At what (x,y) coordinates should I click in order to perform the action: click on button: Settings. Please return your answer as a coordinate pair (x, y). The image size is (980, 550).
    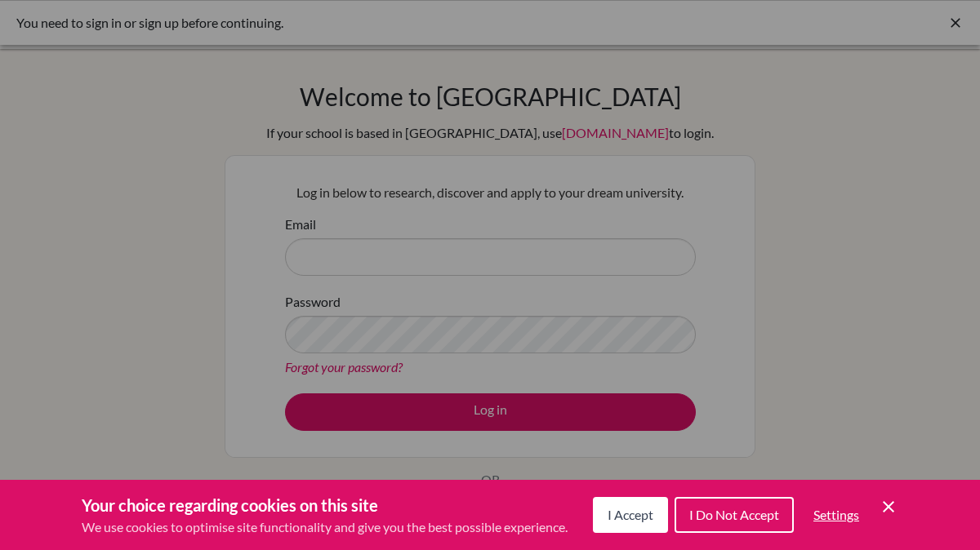
    Looking at the image, I should click on (836, 515).